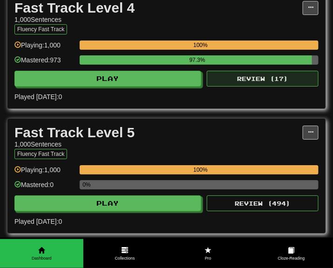 Image resolution: width=333 pixels, height=268 pixels. What do you see at coordinates (158, 8) in the screenshot?
I see `div: Fast Track Level 4` at bounding box center [158, 8].